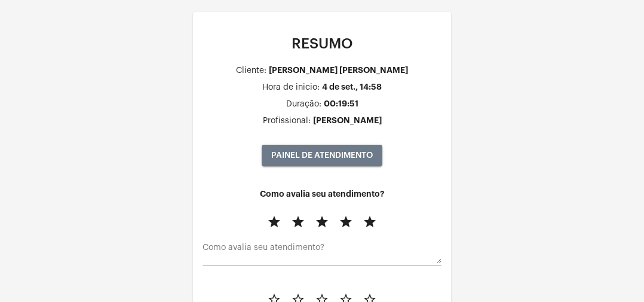 The height and width of the screenshot is (302, 644). Describe the element at coordinates (303, 104) in the screenshot. I see `div: Duração:` at that location.